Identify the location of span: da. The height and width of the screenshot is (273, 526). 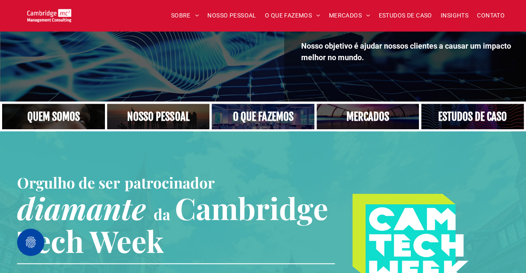
(162, 214).